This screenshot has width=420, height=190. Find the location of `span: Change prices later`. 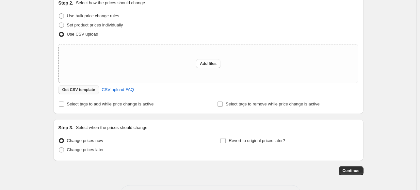

span: Change prices later is located at coordinates (85, 150).